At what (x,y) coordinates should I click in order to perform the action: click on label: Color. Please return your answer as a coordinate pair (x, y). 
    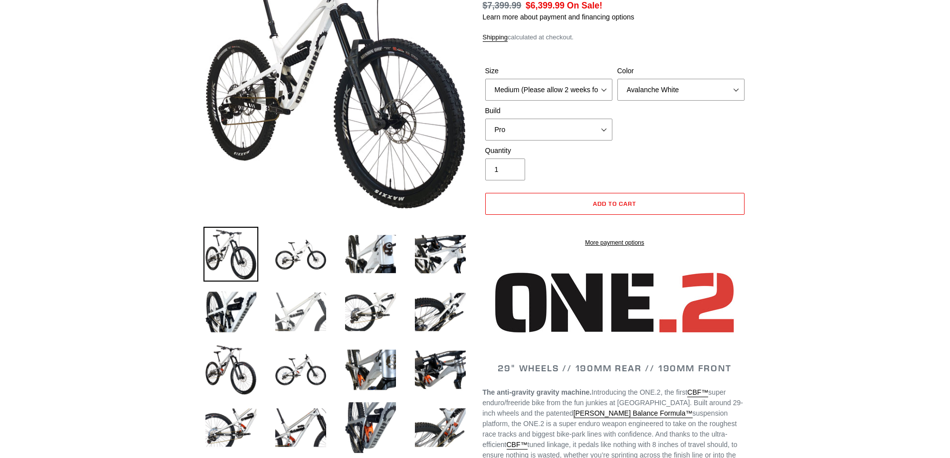
    Looking at the image, I should click on (681, 71).